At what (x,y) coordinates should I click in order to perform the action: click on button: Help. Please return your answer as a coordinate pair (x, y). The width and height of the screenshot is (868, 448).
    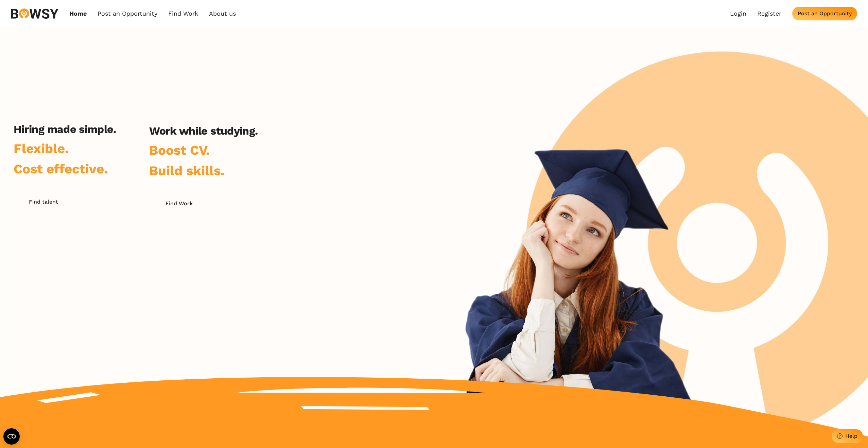
    Looking at the image, I should click on (847, 436).